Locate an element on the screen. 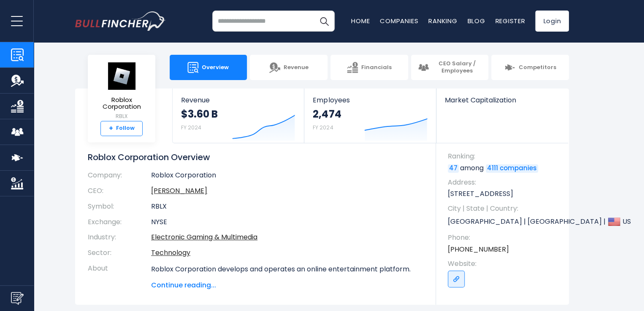 The width and height of the screenshot is (644, 311). span: Competitors is located at coordinates (537, 67).